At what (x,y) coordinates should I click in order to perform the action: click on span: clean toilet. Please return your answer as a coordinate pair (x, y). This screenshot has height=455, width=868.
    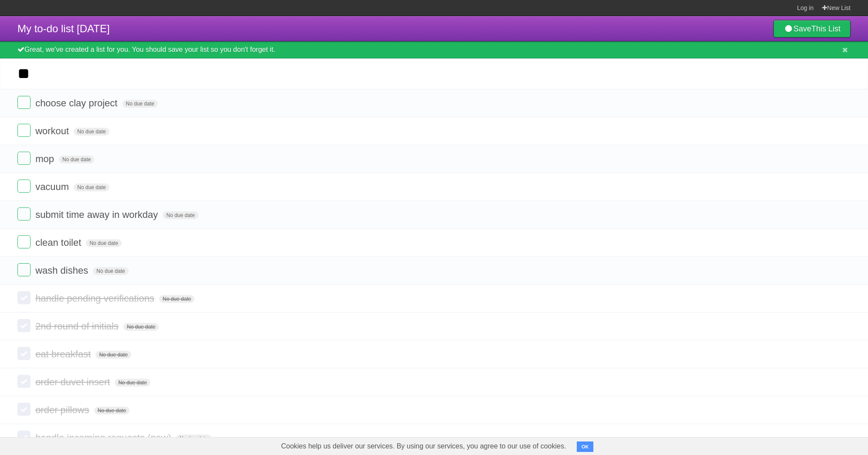
    Looking at the image, I should click on (59, 242).